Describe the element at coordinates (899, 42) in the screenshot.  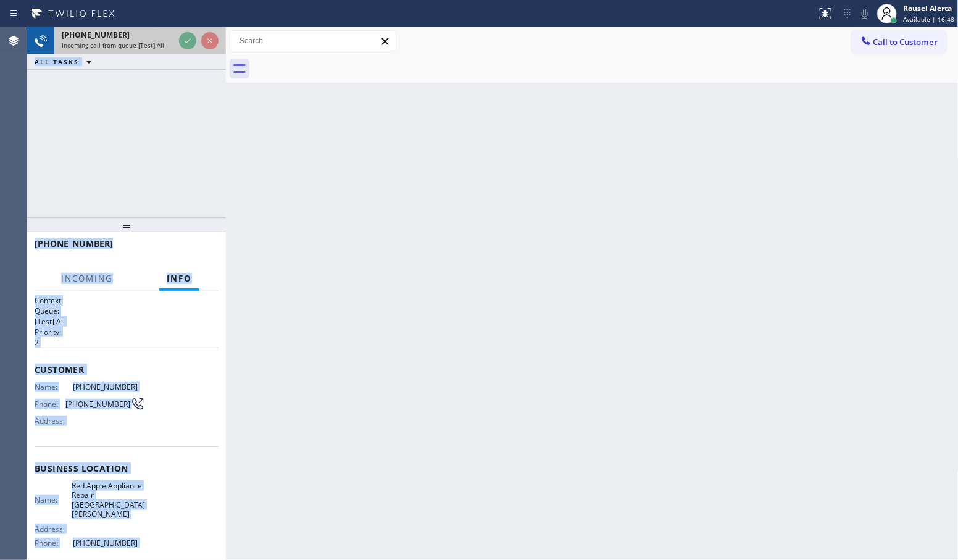
I see `button: Call to Customer` at that location.